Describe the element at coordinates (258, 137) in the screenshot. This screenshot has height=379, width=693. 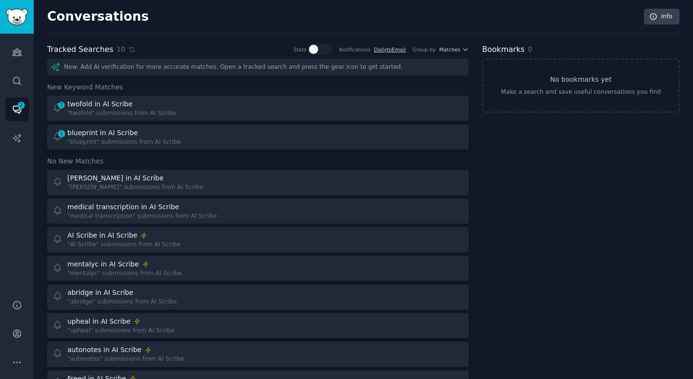
I see `a: 1blueprint in AI Scribe"blueprint" submissions from AI Scribe` at that location.